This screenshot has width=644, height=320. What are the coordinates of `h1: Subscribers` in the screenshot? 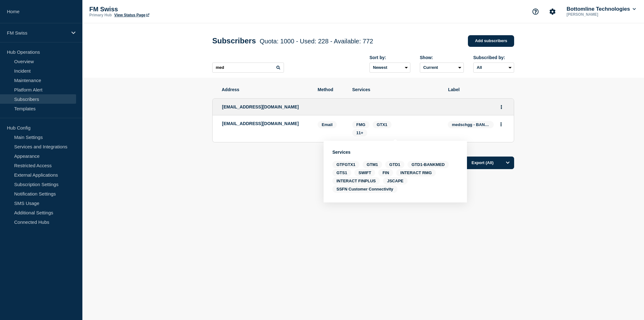 It's located at (293, 41).